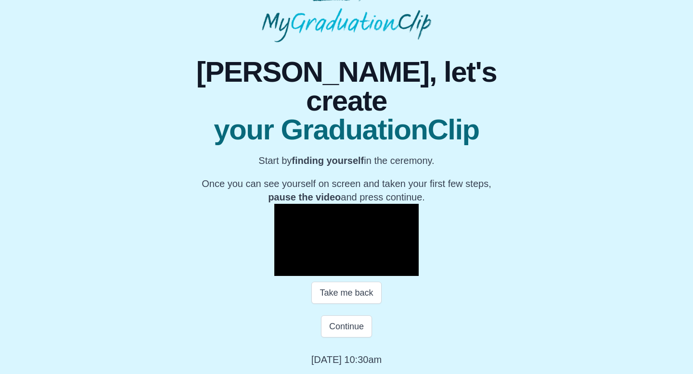 The width and height of the screenshot is (693, 374). Describe the element at coordinates (346, 130) in the screenshot. I see `span: your GraduationClip` at that location.